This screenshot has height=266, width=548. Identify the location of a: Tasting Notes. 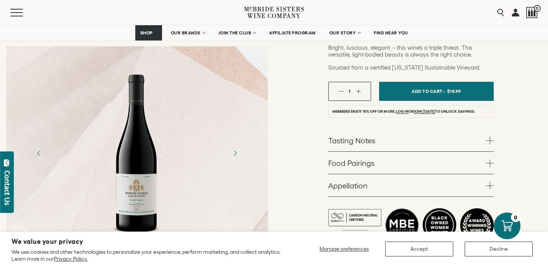
(411, 140).